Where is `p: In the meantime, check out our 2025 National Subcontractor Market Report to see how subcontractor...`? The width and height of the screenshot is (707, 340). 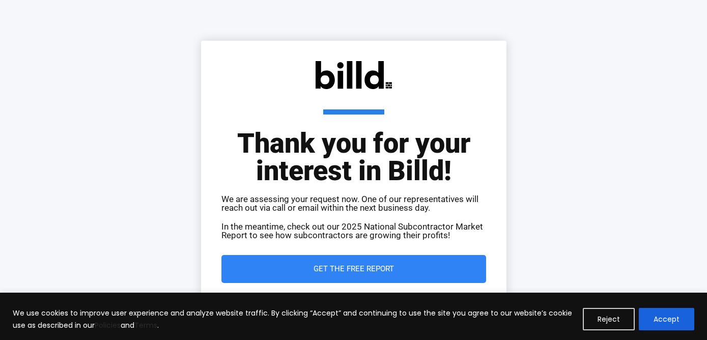
p: In the meantime, check out our 2025 National Subcontractor Market Report to see how subcontractor... is located at coordinates (354, 231).